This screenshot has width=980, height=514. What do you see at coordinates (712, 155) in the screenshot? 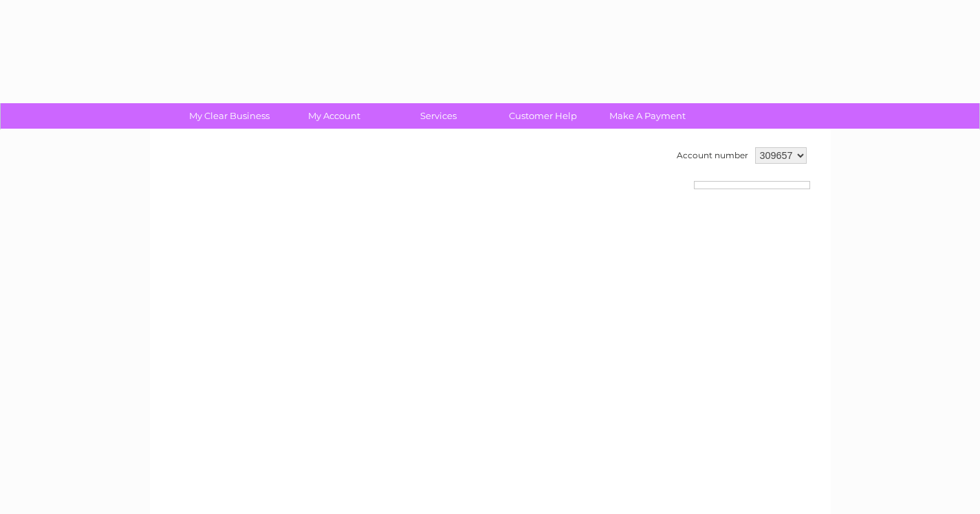
I see `td: Account number` at bounding box center [712, 155].